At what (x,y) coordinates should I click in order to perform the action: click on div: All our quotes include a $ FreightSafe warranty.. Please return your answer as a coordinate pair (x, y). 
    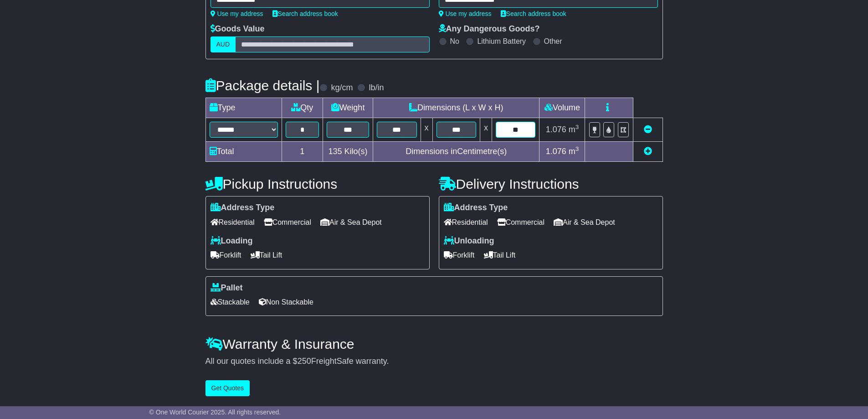
    Looking at the image, I should click on (434, 362).